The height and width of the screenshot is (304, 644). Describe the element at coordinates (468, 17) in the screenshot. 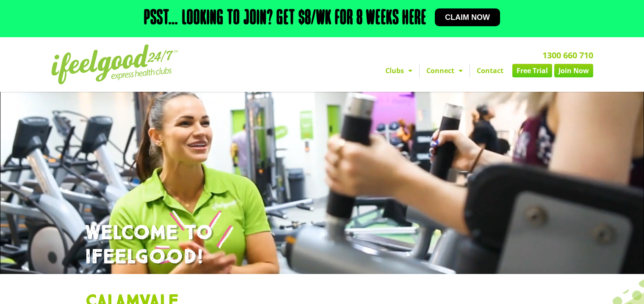

I see `a: Claim now` at that location.